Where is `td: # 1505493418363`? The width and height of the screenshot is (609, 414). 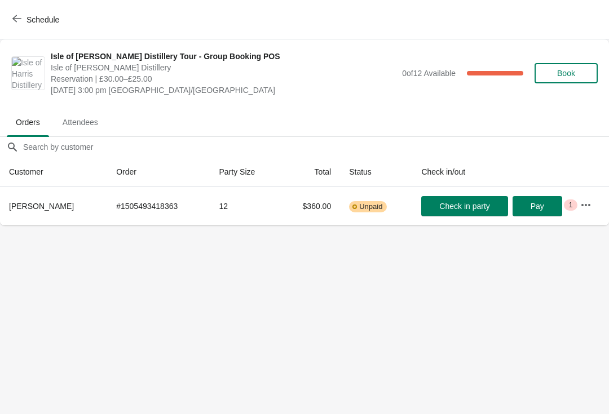 td: # 1505493418363 is located at coordinates (158, 206).